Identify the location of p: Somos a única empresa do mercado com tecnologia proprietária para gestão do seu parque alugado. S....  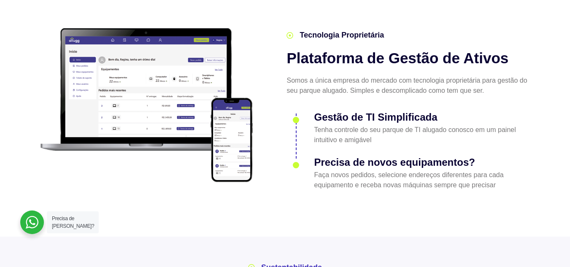
(408, 86).